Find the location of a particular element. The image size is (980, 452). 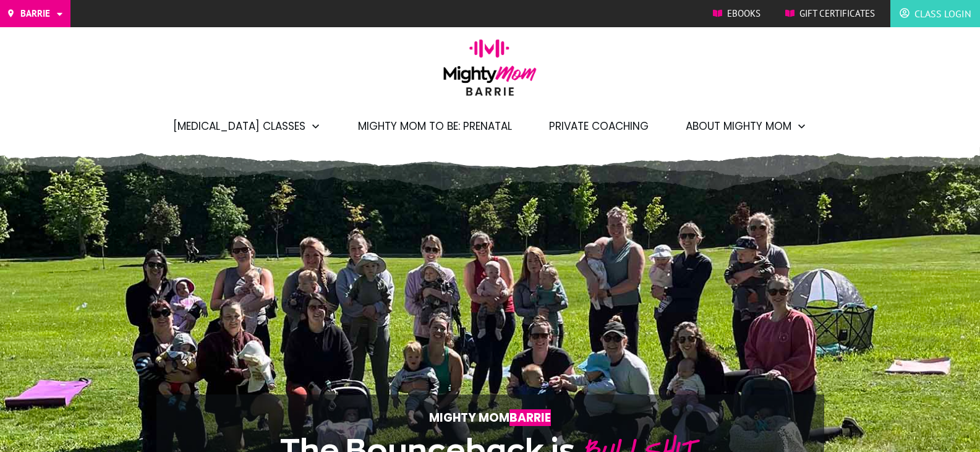

span: About Mighty Mom is located at coordinates (738, 126).